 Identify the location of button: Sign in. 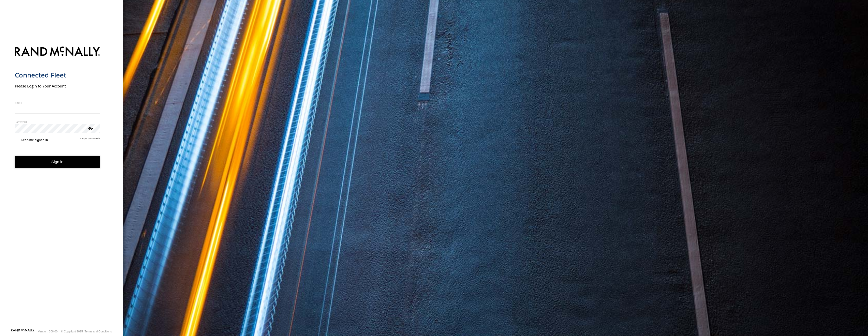
(57, 162).